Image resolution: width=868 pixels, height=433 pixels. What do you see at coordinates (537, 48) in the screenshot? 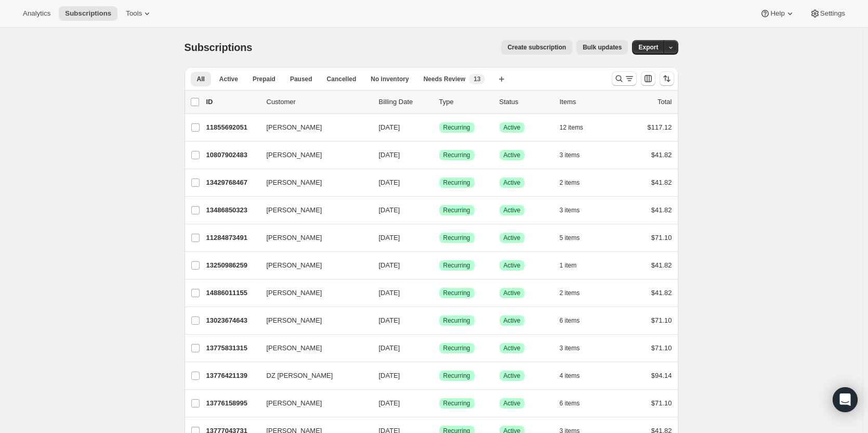
I see `span: Create subscription` at bounding box center [537, 48].